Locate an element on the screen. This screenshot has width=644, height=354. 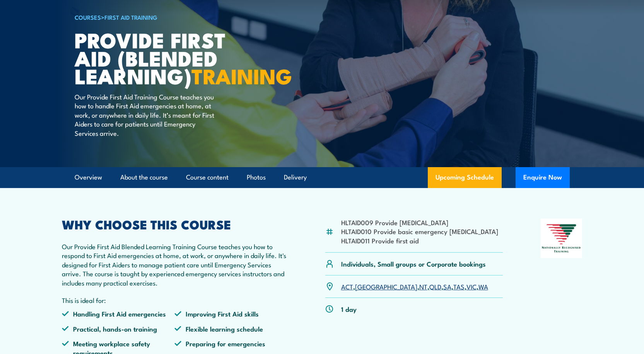
li: Flexible learning schedule is located at coordinates (231, 328).